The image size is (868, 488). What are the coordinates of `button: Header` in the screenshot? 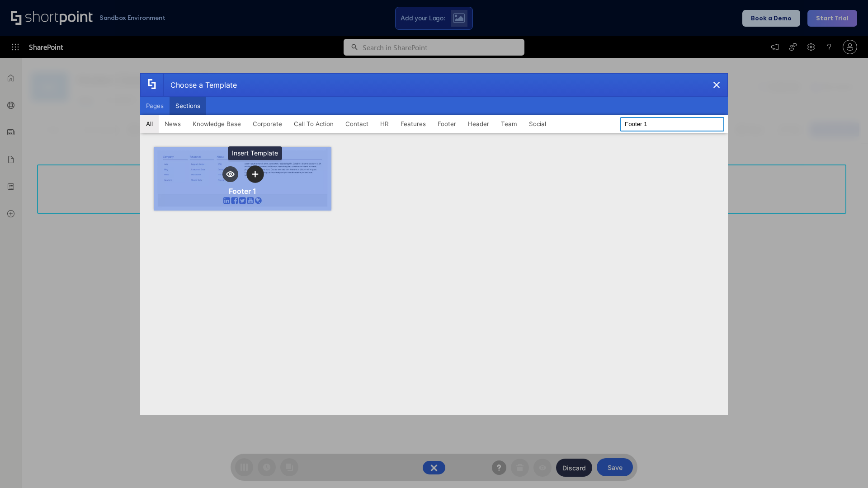 It's located at (479, 124).